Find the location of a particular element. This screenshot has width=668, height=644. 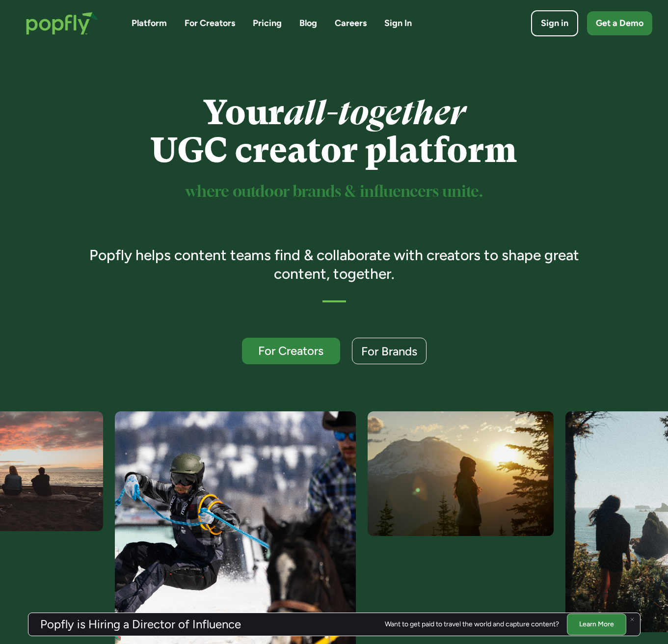

a: Careers is located at coordinates (351, 23).